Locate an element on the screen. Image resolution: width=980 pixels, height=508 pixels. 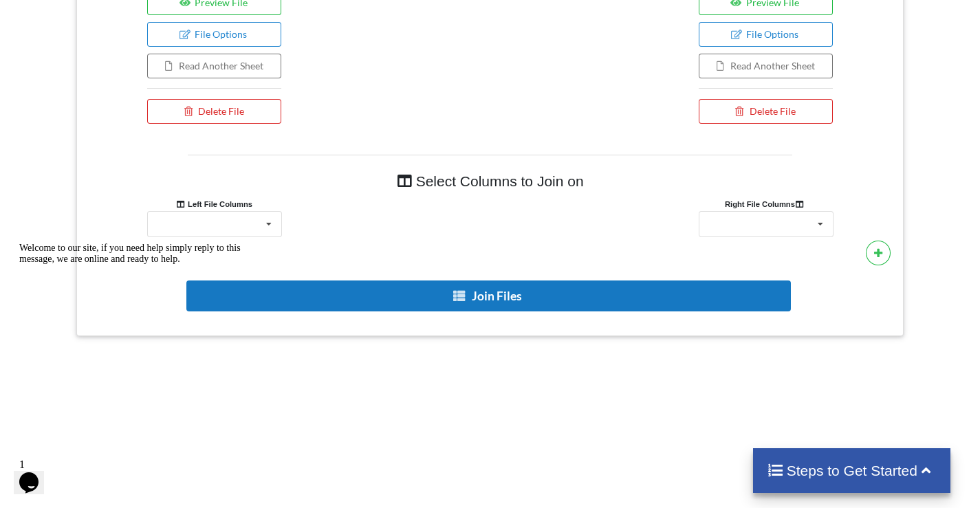
span: 1 is located at coordinates (8, 11).